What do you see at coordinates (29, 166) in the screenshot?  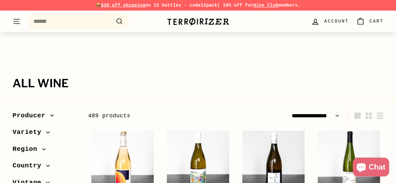 I see `span: Country` at bounding box center [29, 166].